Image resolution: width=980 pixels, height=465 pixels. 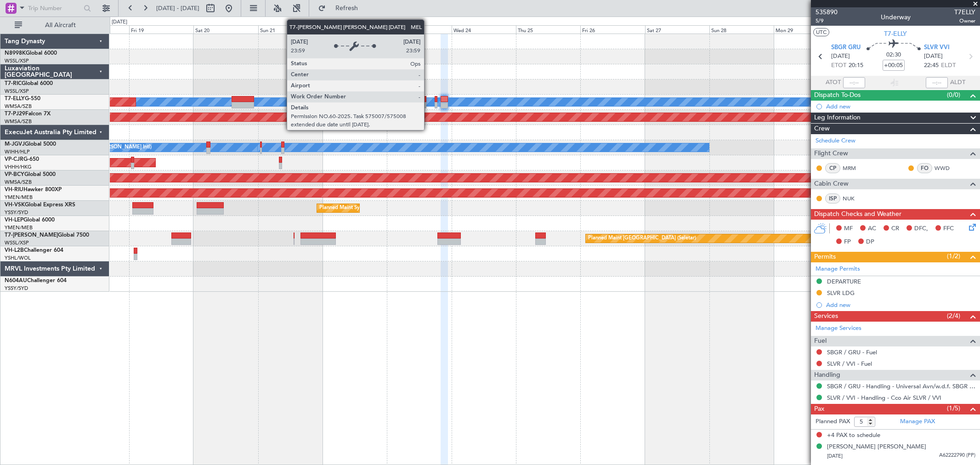 I want to click on div: Add new, so click(x=900, y=305).